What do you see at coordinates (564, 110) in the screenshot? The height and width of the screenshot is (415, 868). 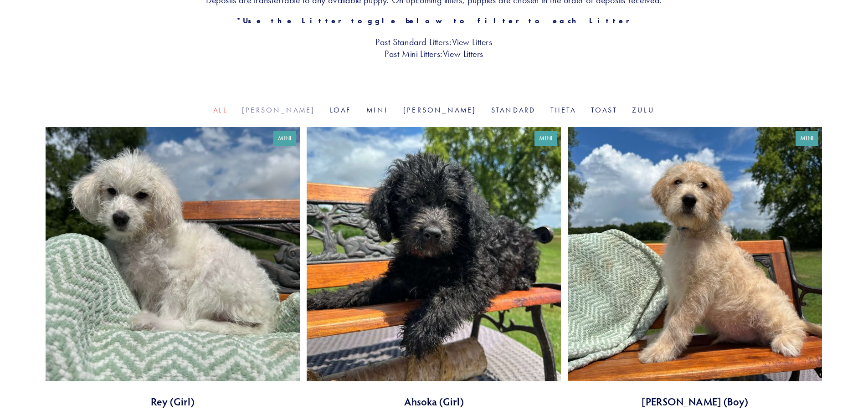 I see `a: Theta` at bounding box center [564, 110].